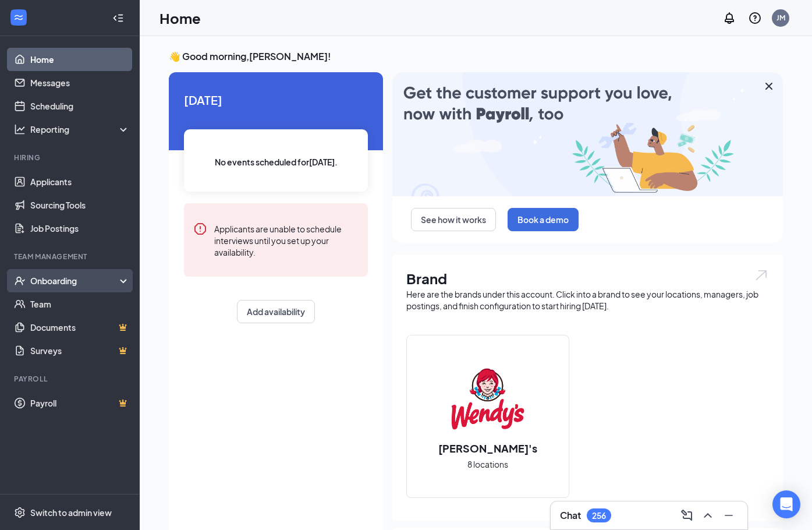 This screenshot has height=530, width=812. Describe the element at coordinates (287, 240) in the screenshot. I see `div: Applicants are unable to schedule interviews until you set up your availability.` at that location.